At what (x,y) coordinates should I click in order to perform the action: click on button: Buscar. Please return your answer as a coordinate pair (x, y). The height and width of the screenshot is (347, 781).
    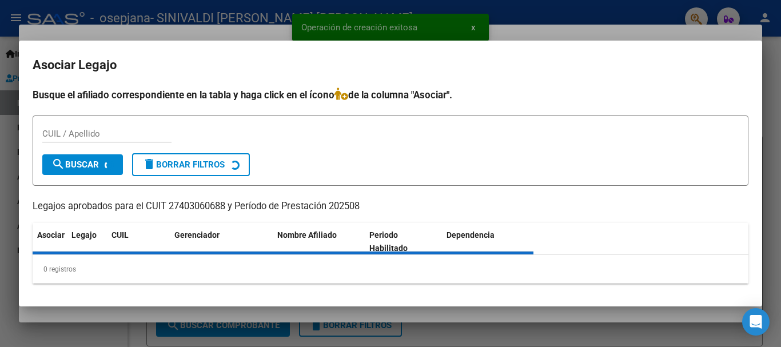
    Looking at the image, I should click on (82, 165).